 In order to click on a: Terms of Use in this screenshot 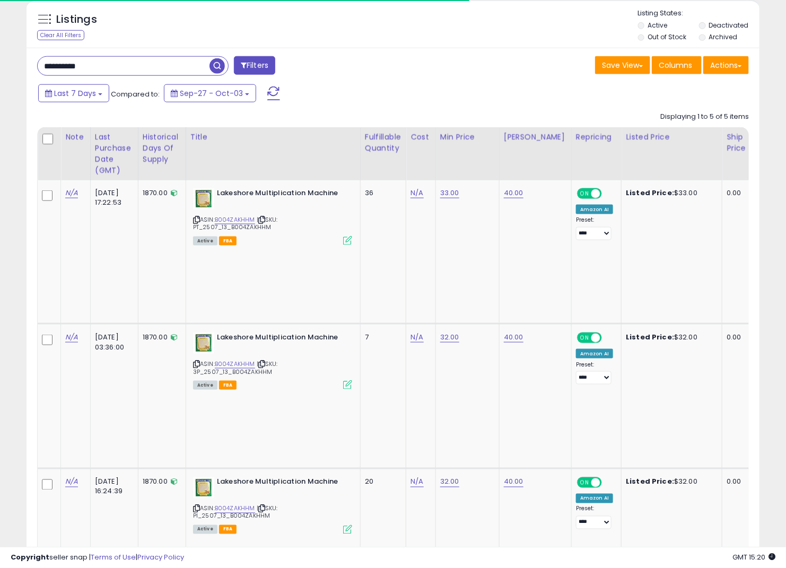, I will do `click(113, 557)`.